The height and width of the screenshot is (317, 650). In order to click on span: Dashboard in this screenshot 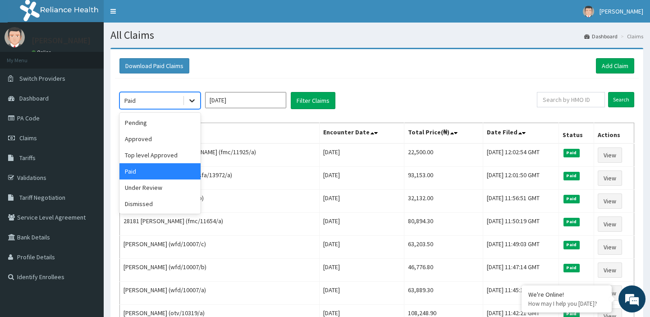, I will do `click(34, 98)`.